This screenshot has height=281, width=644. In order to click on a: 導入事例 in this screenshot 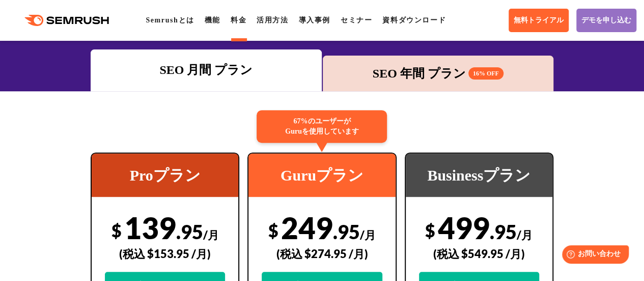, I will do `click(314, 20)`.